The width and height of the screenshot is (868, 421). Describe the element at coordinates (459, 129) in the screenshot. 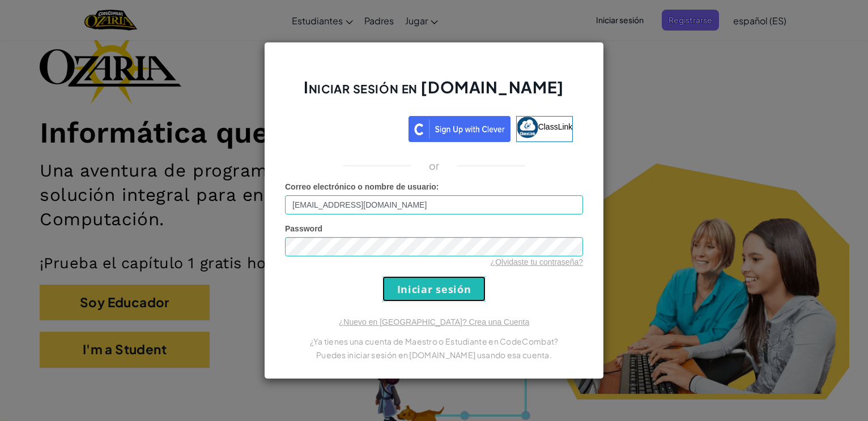

I see `img: clever_sso_button@2x.png` at that location.